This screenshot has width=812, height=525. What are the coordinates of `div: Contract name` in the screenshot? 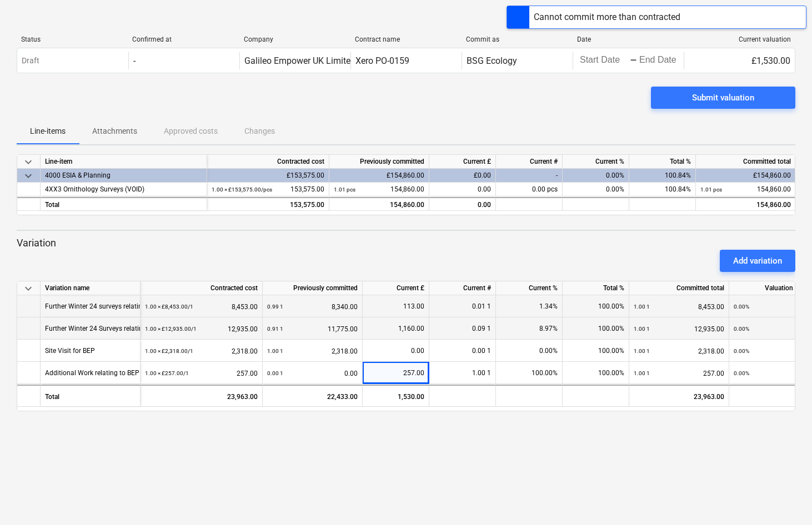 It's located at (406, 39).